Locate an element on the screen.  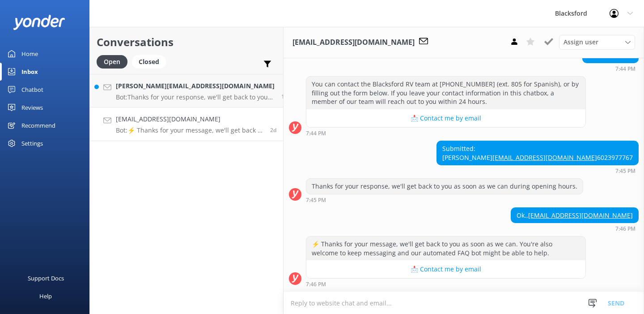
div: Chatbot is located at coordinates (32, 89).